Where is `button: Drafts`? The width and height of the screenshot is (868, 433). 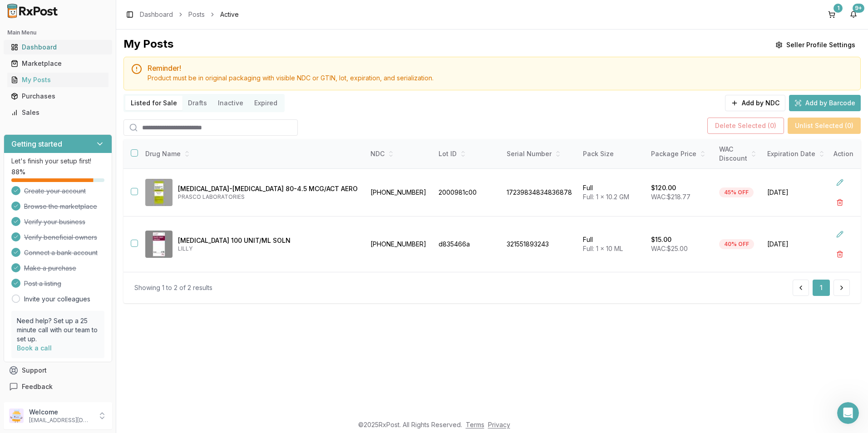 button: Drafts is located at coordinates (198, 103).